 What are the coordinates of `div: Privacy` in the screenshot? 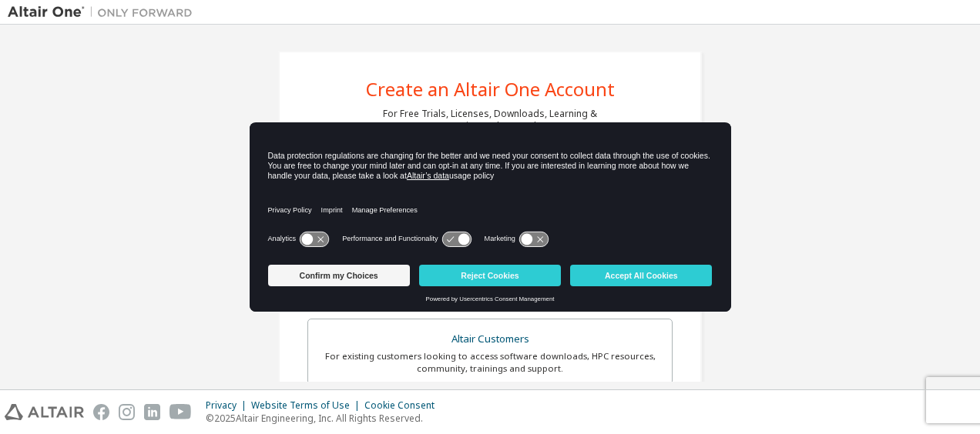 It's located at (228, 405).